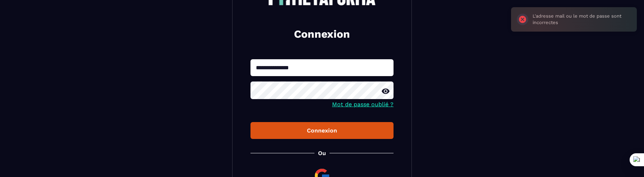 The height and width of the screenshot is (177, 644). What do you see at coordinates (322, 130) in the screenshot?
I see `div: Connexion` at bounding box center [322, 130].